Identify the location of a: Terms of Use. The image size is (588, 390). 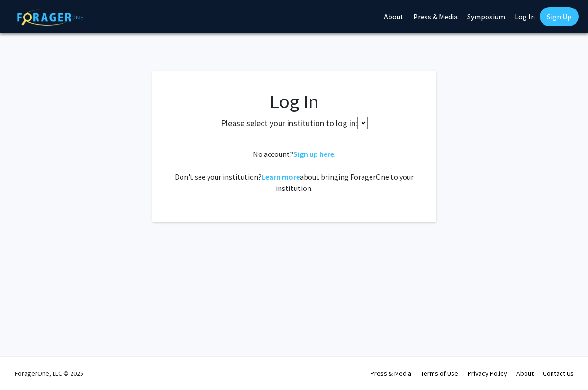
(439, 373).